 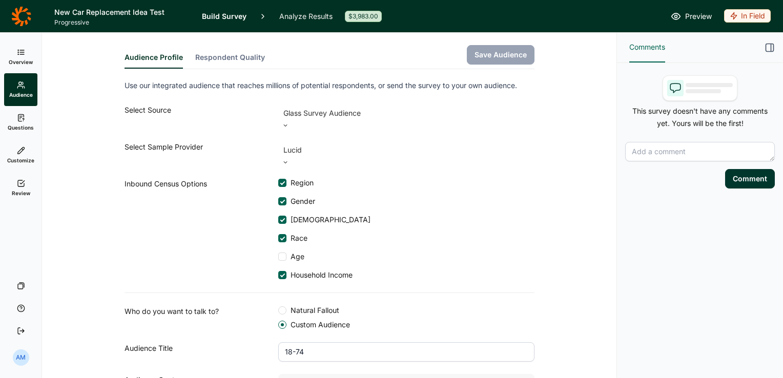 I want to click on a: Questions, so click(x=20, y=122).